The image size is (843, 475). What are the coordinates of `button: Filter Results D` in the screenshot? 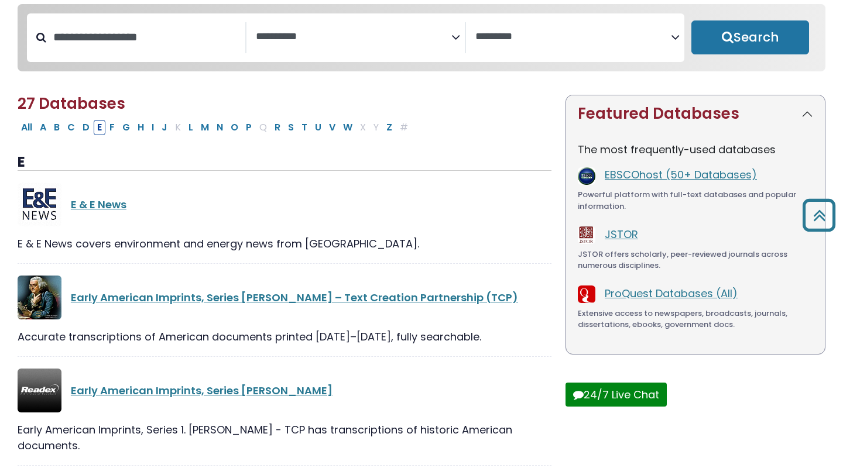 It's located at (86, 128).